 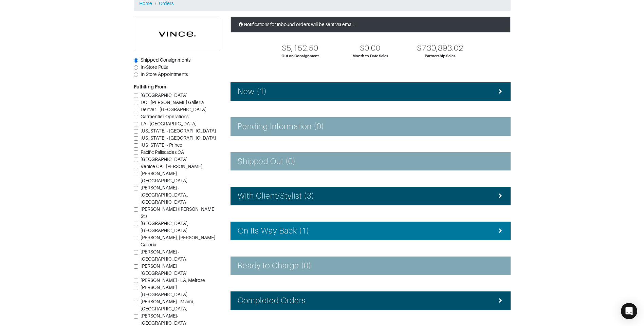 What do you see at coordinates (300, 56) in the screenshot?
I see `div: Out on Consignment` at bounding box center [300, 56].